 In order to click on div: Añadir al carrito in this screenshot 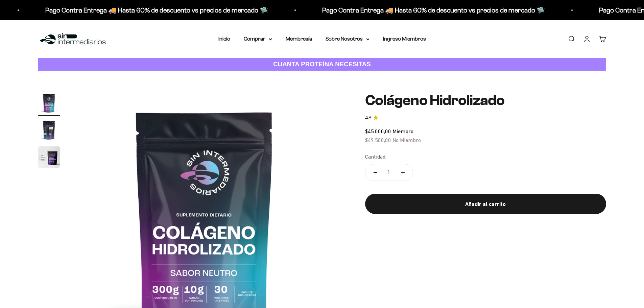, I will do `click(486, 204)`.